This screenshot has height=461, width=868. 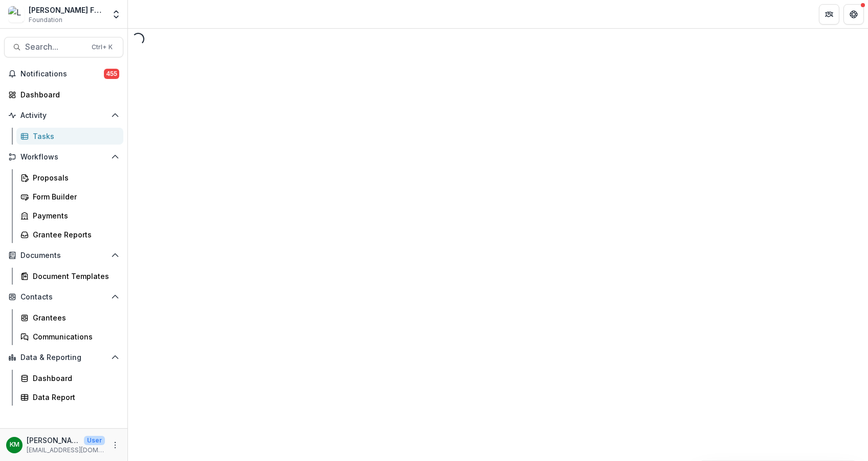 I want to click on button: Get Help, so click(x=854, y=14).